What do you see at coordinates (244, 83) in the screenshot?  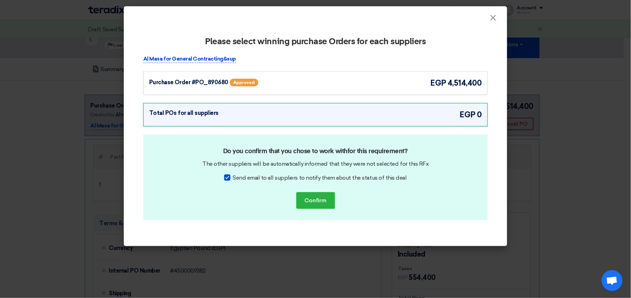 I see `span: Approved` at bounding box center [244, 83].